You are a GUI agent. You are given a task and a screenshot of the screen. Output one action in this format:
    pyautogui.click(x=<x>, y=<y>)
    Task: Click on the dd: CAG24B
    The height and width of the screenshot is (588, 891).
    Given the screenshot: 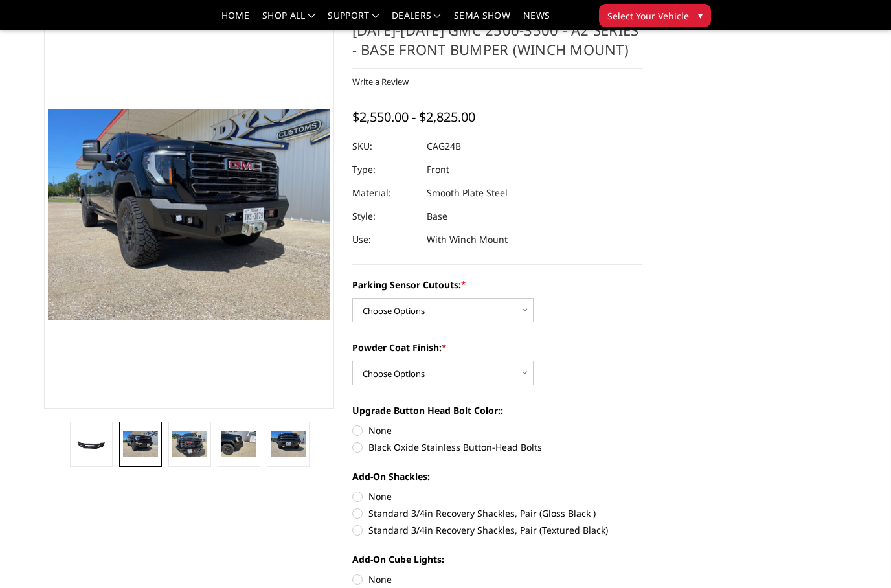 What is the action you would take?
    pyautogui.click(x=443, y=146)
    